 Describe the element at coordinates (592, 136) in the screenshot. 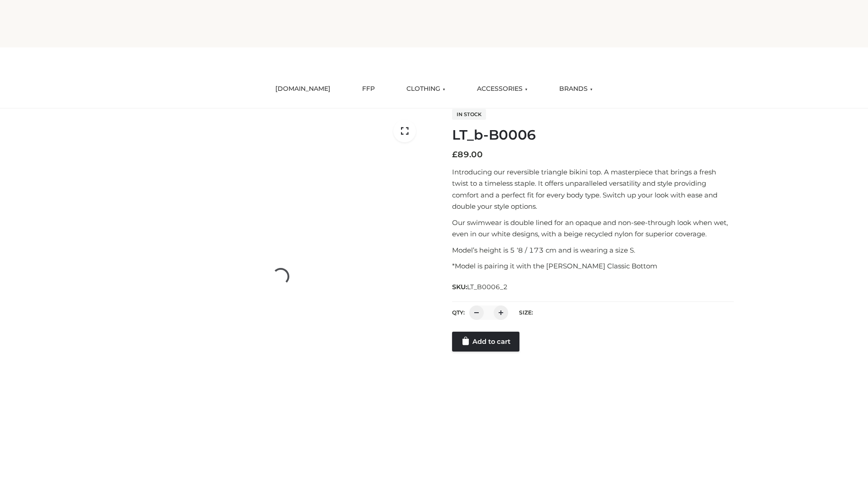

I see `h1: LT_b-B0006` at that location.